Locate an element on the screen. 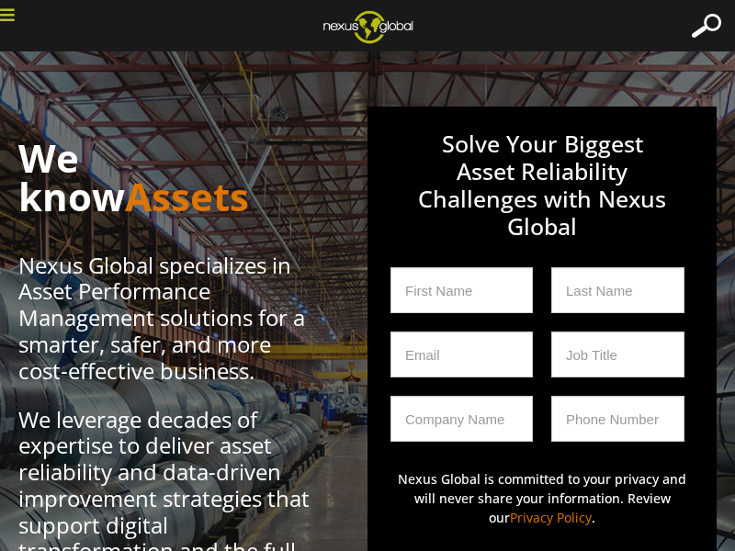 The image size is (735, 551). p: Nexus Global is committed to your privacy and will never share your information. Review our . is located at coordinates (542, 498).